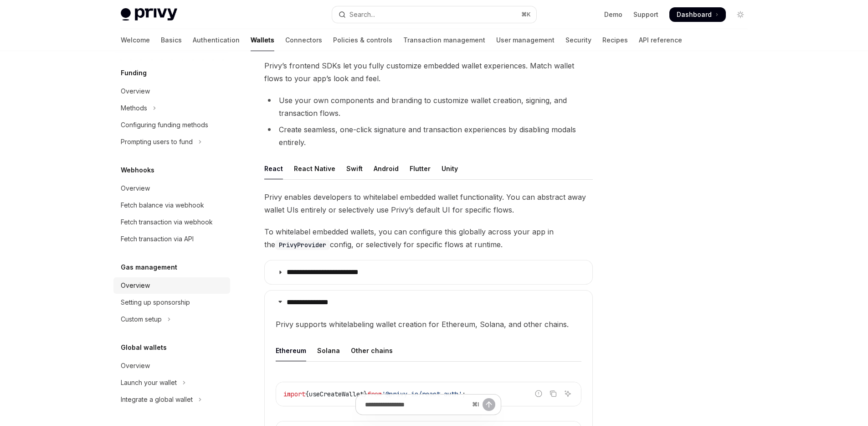  What do you see at coordinates (741, 14) in the screenshot?
I see `button: Toggle dark mode` at bounding box center [741, 14].